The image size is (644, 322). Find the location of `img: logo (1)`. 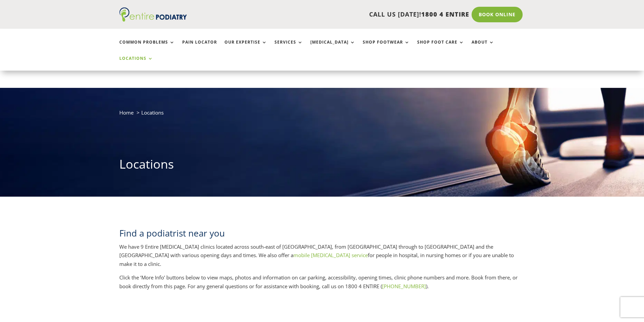

img: logo (1) is located at coordinates (153, 14).